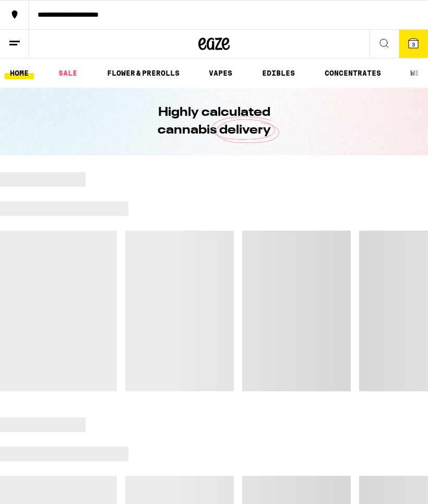 The height and width of the screenshot is (504, 428). Describe the element at coordinates (68, 73) in the screenshot. I see `a: SALE` at that location.